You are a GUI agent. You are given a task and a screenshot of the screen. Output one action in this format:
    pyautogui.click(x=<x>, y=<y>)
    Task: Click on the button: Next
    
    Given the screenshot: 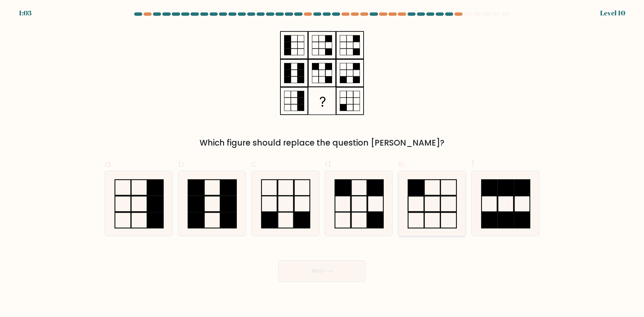 What is the action you would take?
    pyautogui.click(x=322, y=272)
    